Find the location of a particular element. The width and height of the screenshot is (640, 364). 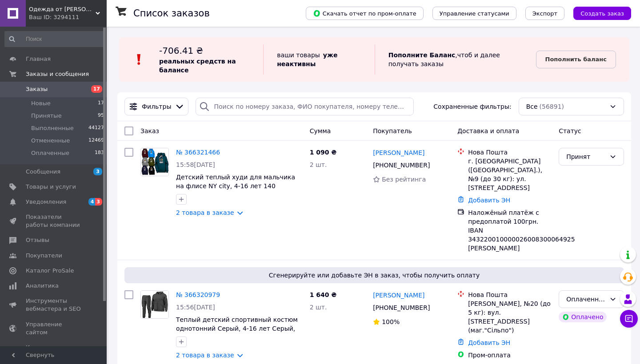

span: Инструменты вебмастера и SEO is located at coordinates (54, 305).